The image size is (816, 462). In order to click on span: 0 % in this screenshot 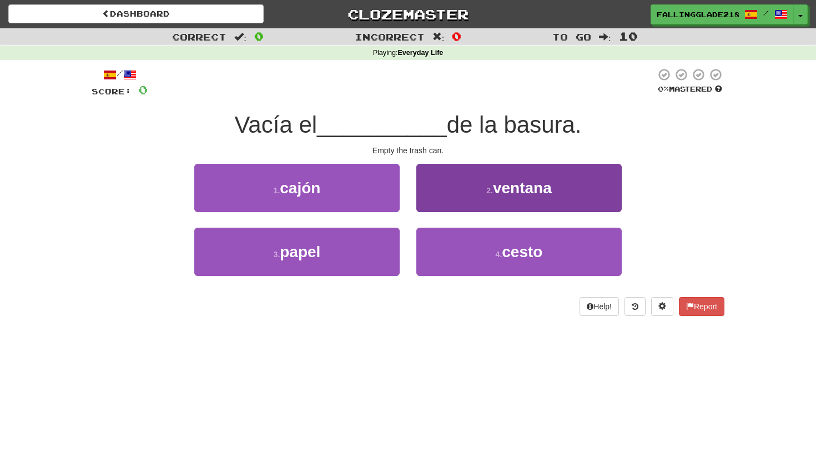, I will do `click(664, 89)`.